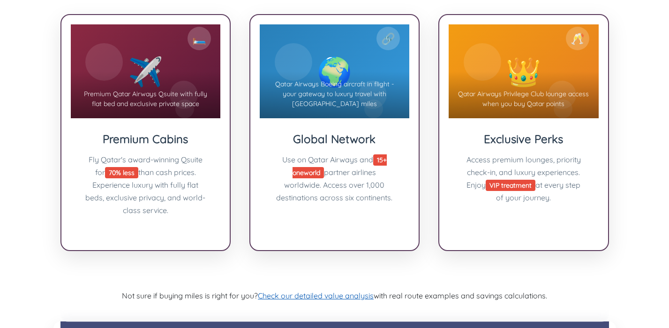 The width and height of the screenshot is (669, 328). What do you see at coordinates (334, 139) in the screenshot?
I see `h3: Global Network` at bounding box center [334, 139].